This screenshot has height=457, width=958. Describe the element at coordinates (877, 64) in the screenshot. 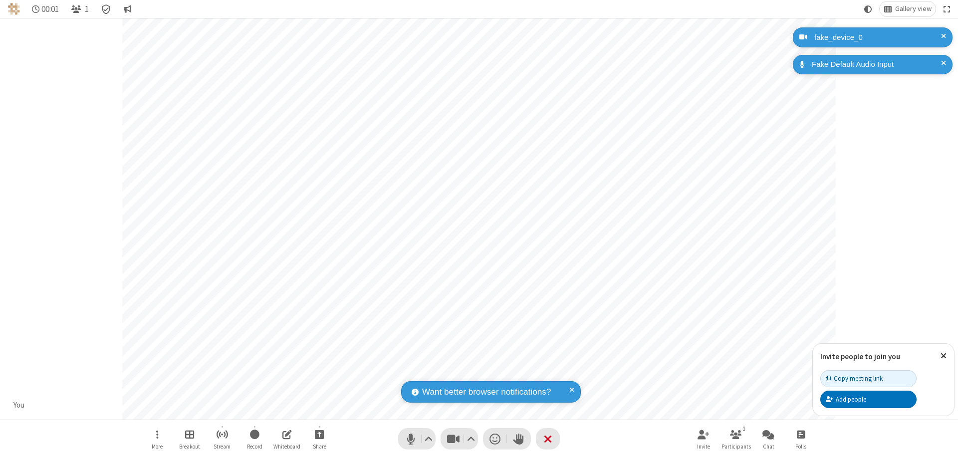

I see `div: Fake Default Audio Input` at that location.